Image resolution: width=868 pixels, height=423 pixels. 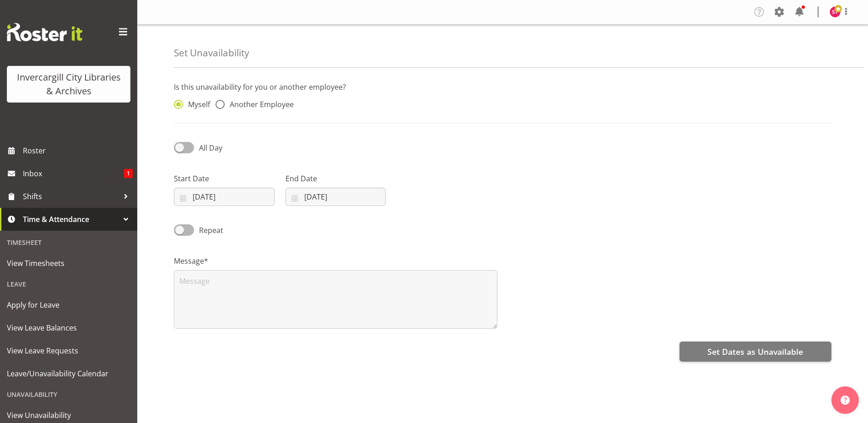 I want to click on div: Unavailability, so click(x=69, y=394).